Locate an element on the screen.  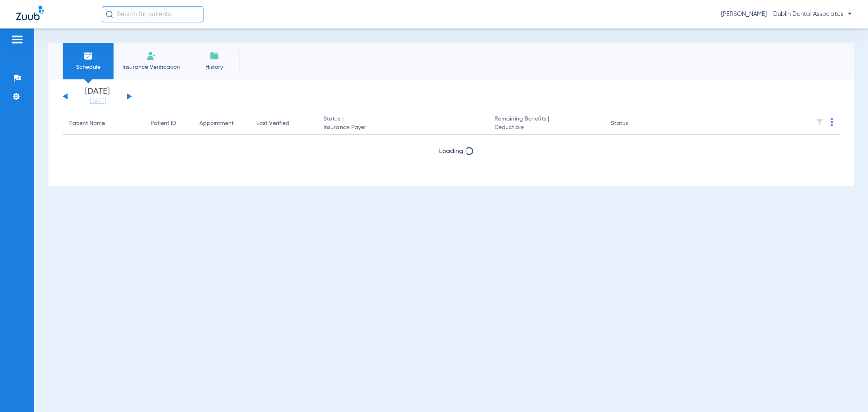
img: Schedule is located at coordinates (88, 56).